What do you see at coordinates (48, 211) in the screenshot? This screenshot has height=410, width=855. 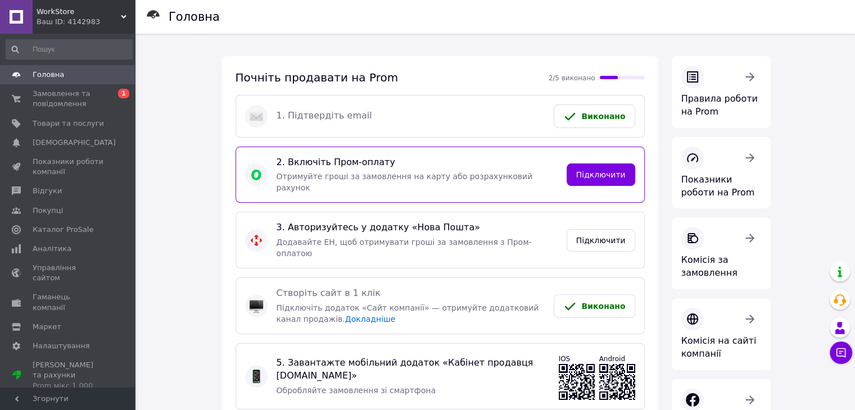 I see `span: Покупці` at bounding box center [48, 211].